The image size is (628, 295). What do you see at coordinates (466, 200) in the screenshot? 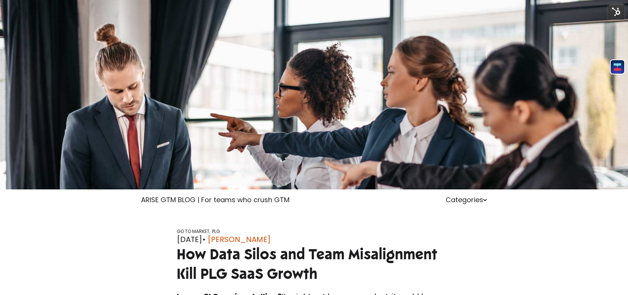
I see `a: Categories` at bounding box center [466, 200].